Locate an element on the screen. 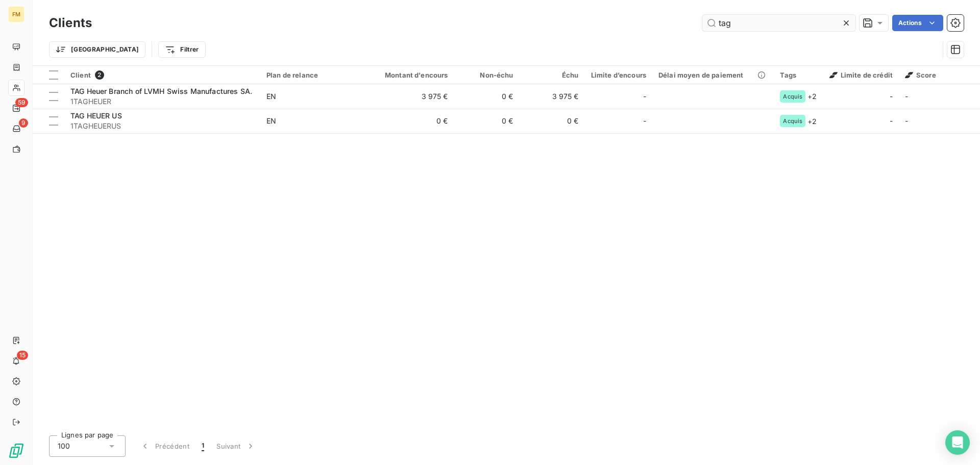  div: Non-échu is located at coordinates (487, 75).